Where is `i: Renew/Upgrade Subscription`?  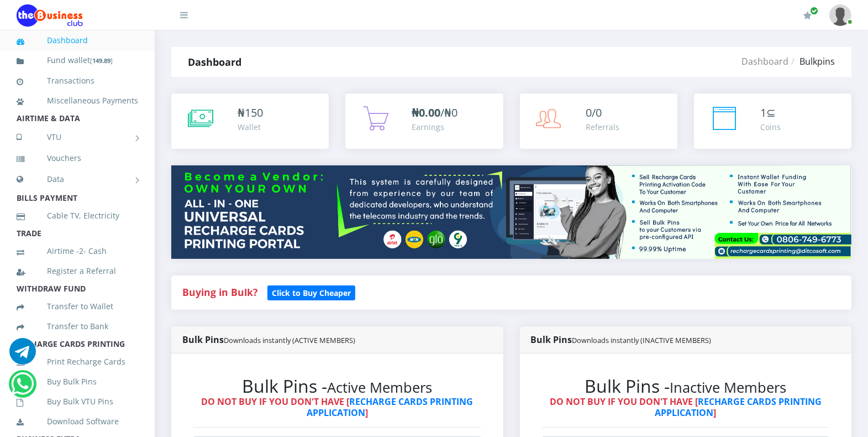
i: Renew/Upgrade Subscription is located at coordinates (808, 16).